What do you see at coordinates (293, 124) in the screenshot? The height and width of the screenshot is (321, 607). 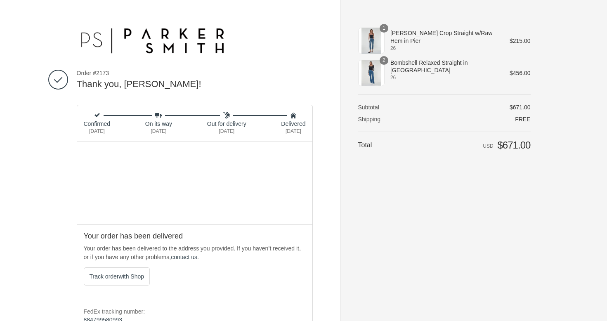 I see `span: Delivered` at bounding box center [293, 124].